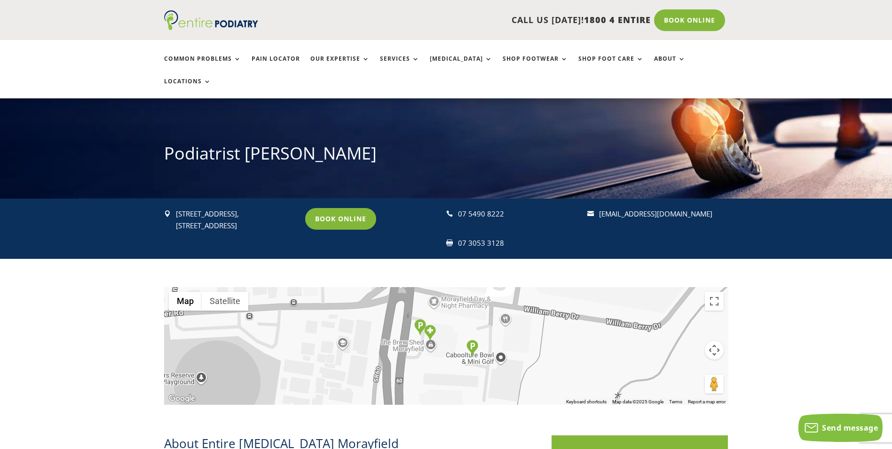 The height and width of the screenshot is (449, 892). Describe the element at coordinates (203, 65) in the screenshot. I see `a: Common Problems` at that location.